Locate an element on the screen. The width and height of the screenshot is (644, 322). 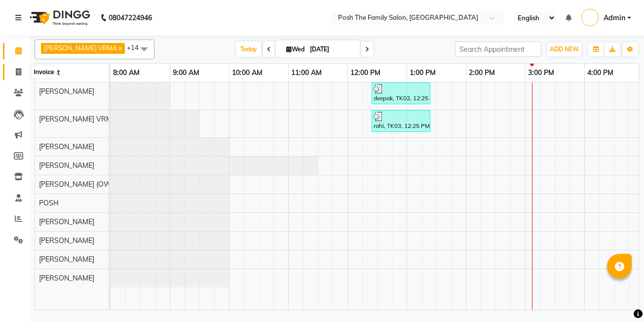
a: 12:00 PM is located at coordinates (365, 72).